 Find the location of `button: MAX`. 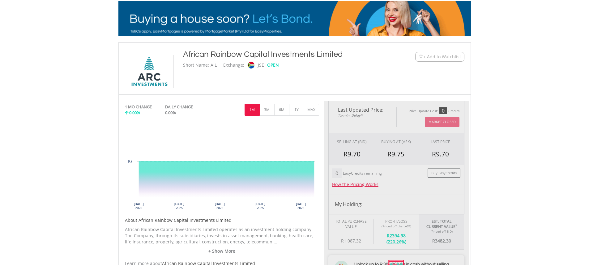

button: MAX is located at coordinates (311, 110).